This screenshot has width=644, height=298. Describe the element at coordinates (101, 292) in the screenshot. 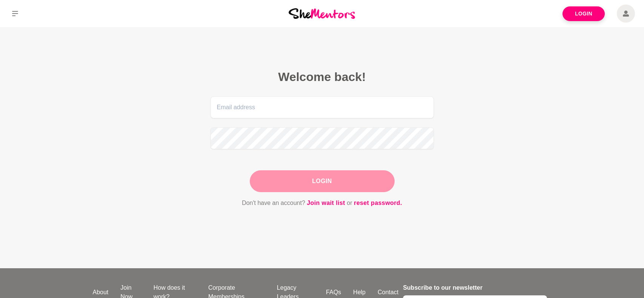

I see `a: About` at that location.